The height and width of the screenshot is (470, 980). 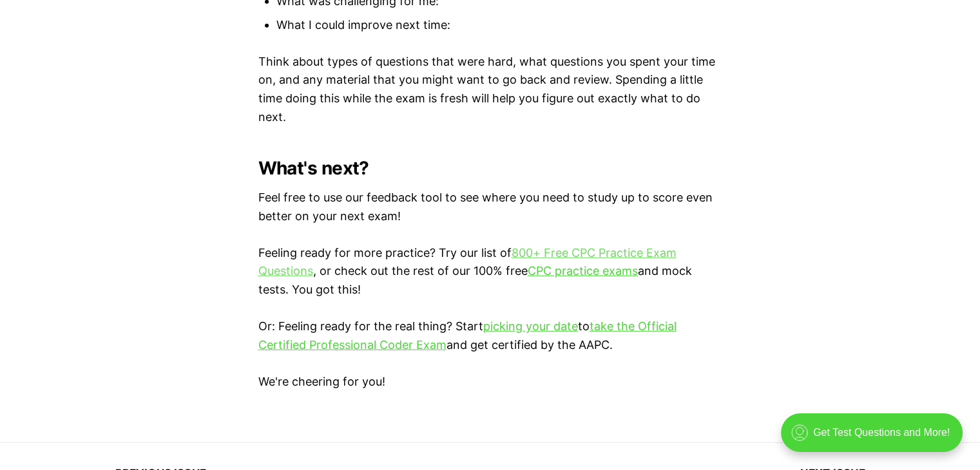 I want to click on h2: What's next?, so click(x=490, y=168).